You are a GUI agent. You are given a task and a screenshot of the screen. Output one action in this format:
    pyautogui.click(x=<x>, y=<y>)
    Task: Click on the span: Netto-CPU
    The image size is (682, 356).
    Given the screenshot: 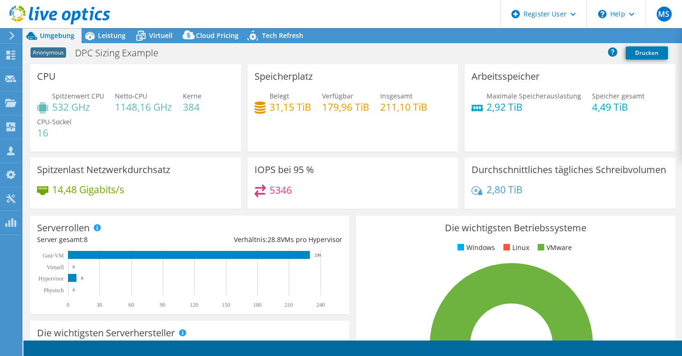 What is the action you would take?
    pyautogui.click(x=131, y=96)
    